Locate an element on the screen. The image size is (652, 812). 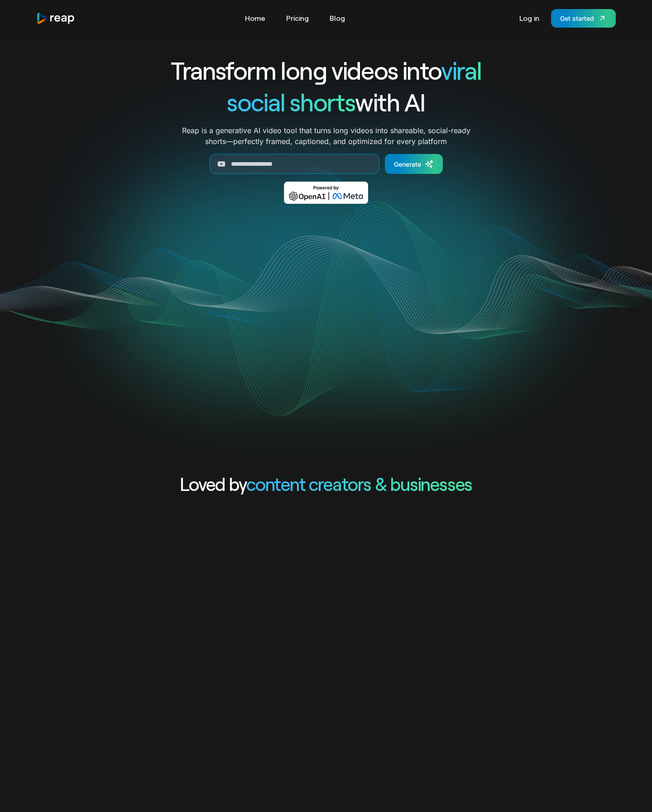
div: Generate is located at coordinates (407, 164).